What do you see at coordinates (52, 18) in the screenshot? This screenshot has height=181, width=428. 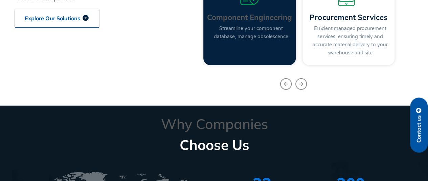 I see `span: Explore Our Solutions` at bounding box center [52, 18].